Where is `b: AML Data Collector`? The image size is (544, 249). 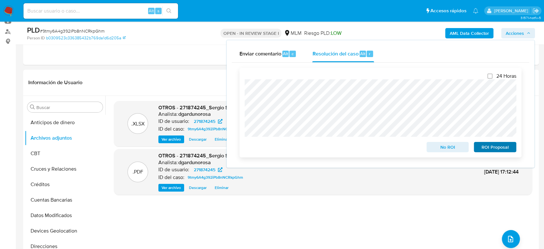 b: AML Data Collector is located at coordinates (470, 33).